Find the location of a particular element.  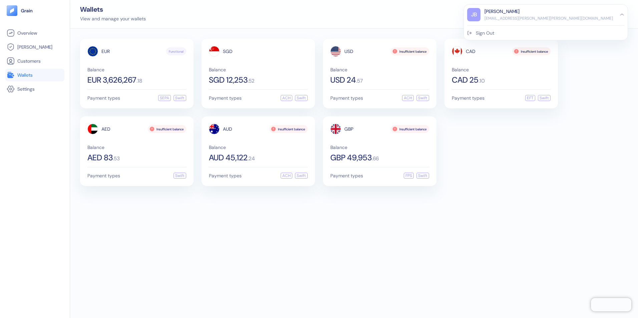

span: GBP is located at coordinates (349, 129).